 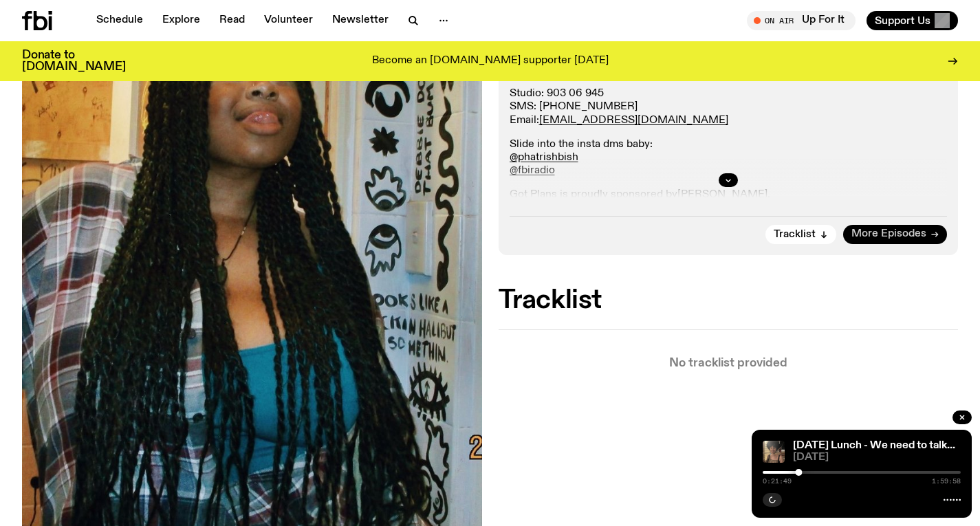 I want to click on span: 1:59:58, so click(x=947, y=481).